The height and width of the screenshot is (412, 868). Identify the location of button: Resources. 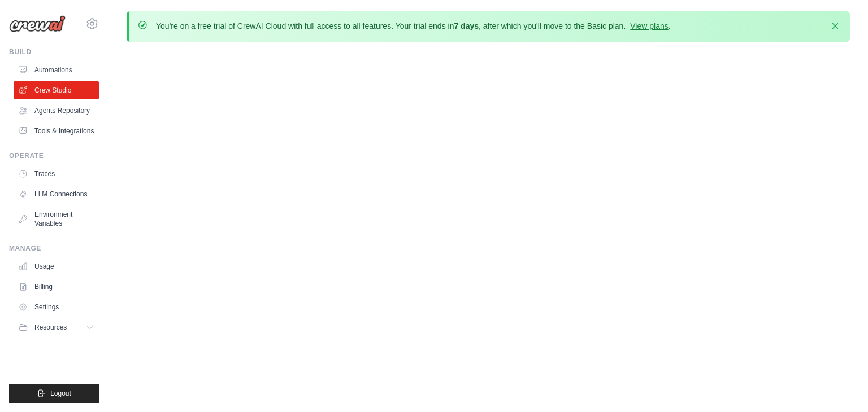
(56, 327).